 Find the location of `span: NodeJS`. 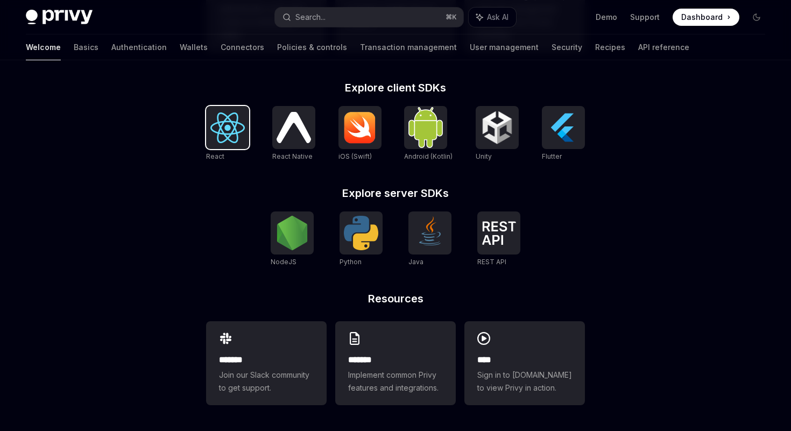

span: NodeJS is located at coordinates (284, 262).